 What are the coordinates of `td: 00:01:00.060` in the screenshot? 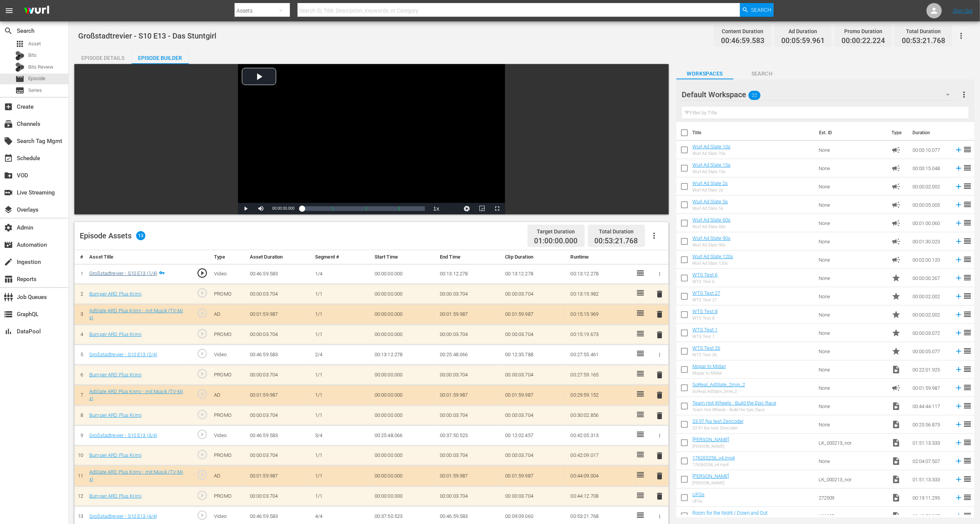 It's located at (931, 223).